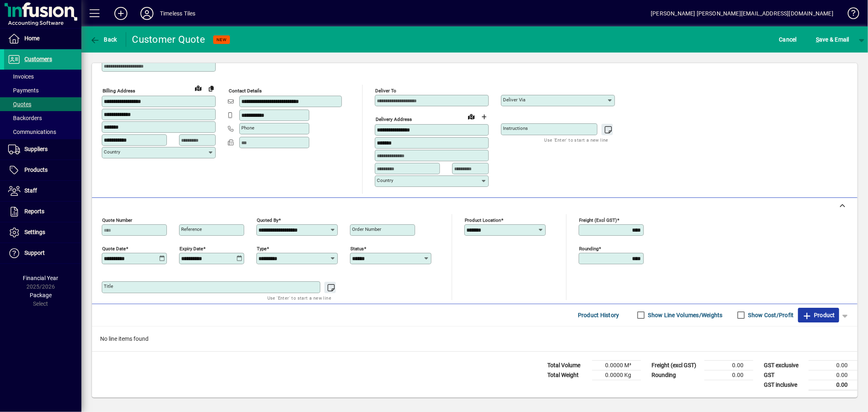 This screenshot has height=412, width=868. What do you see at coordinates (514, 100) in the screenshot?
I see `mat-label: Deliver via` at bounding box center [514, 100].